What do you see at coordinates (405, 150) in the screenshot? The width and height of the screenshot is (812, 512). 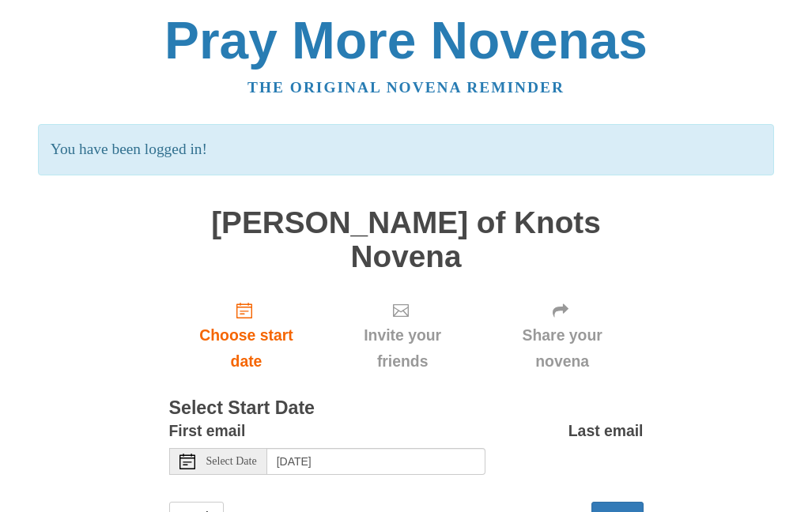 I see `p: You have been logged in!` at bounding box center [405, 150].